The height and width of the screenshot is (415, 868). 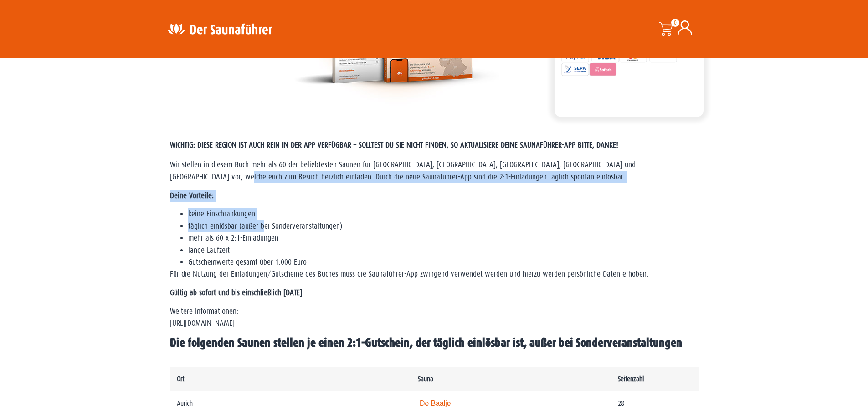 What do you see at coordinates (631, 379) in the screenshot?
I see `strong: Seitenzahl` at bounding box center [631, 379].